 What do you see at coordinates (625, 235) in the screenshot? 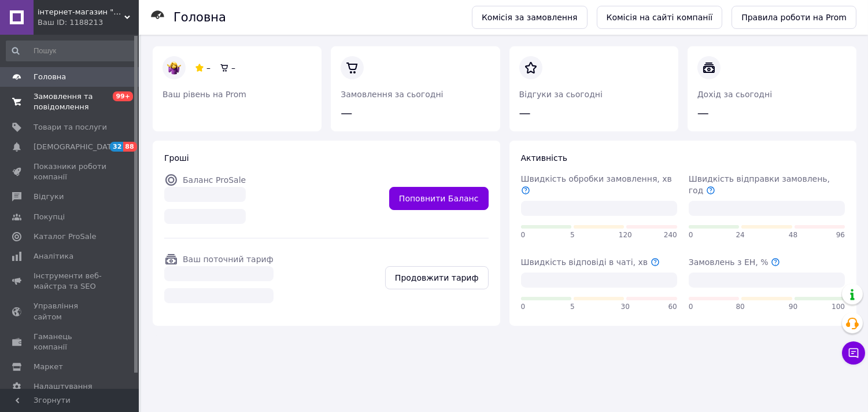
I see `span: 120` at bounding box center [625, 235].